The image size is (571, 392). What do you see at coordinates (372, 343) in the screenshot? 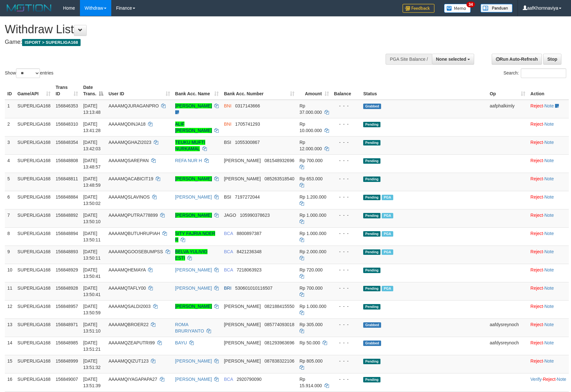
I see `span: Grabbed` at bounding box center [372, 343].